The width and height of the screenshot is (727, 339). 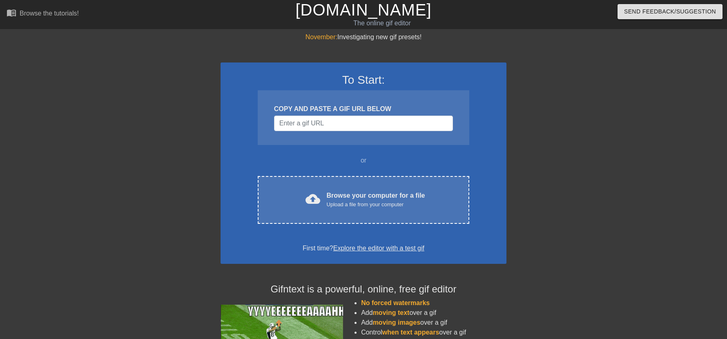 I want to click on span: menu_book, so click(x=11, y=13).